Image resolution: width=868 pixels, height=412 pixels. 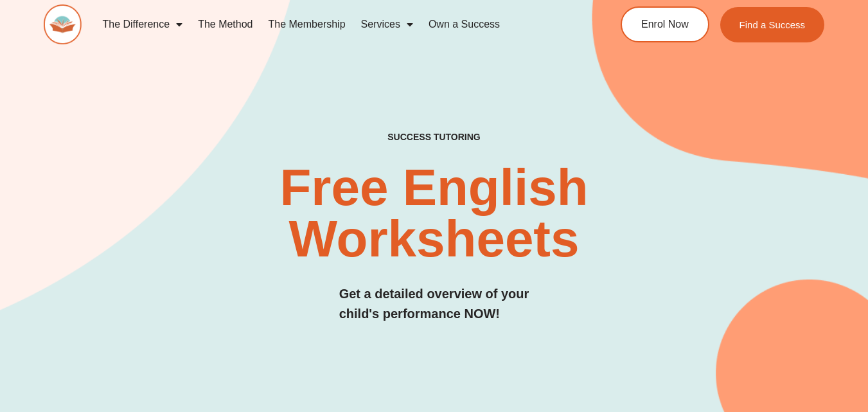 What do you see at coordinates (665, 24) in the screenshot?
I see `span: Enrol Now` at bounding box center [665, 24].